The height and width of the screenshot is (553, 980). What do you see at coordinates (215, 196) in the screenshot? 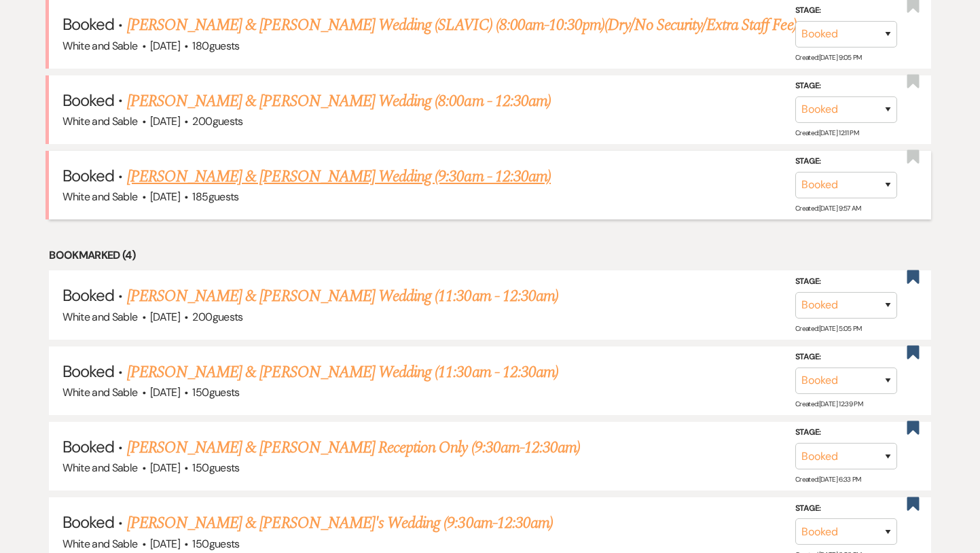
I see `span: 185 guests` at bounding box center [215, 196].